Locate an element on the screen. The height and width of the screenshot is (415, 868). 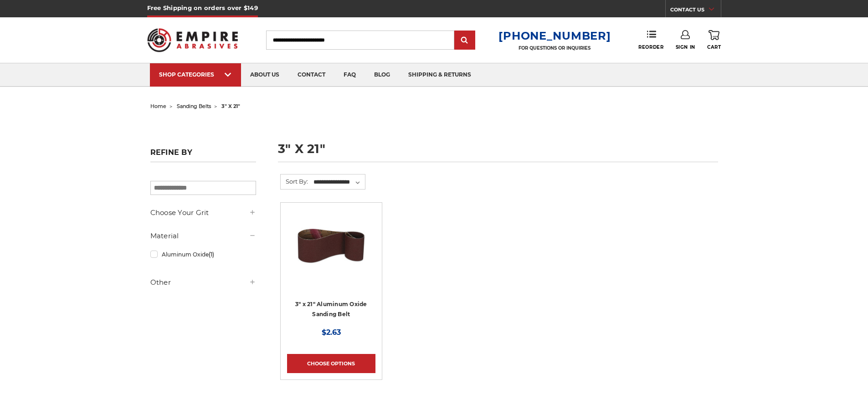
a: faq is located at coordinates (350, 75).